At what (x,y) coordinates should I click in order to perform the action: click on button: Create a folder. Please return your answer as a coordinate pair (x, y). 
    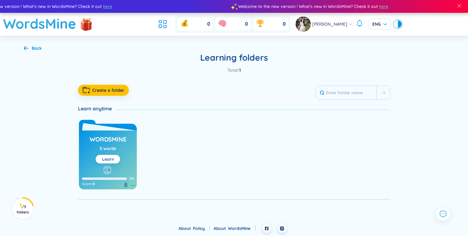
    Looking at the image, I should click on (103, 90).